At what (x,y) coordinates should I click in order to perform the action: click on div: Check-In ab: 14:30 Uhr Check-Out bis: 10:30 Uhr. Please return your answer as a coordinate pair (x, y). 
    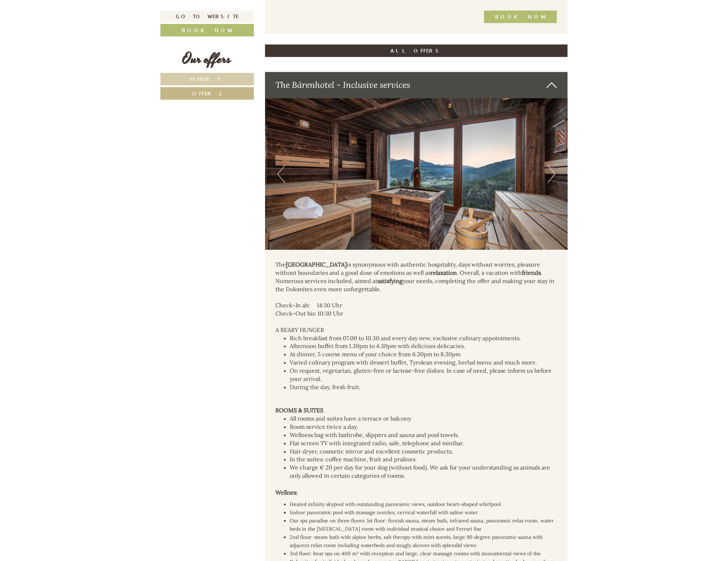
    Looking at the image, I should click on (416, 310).